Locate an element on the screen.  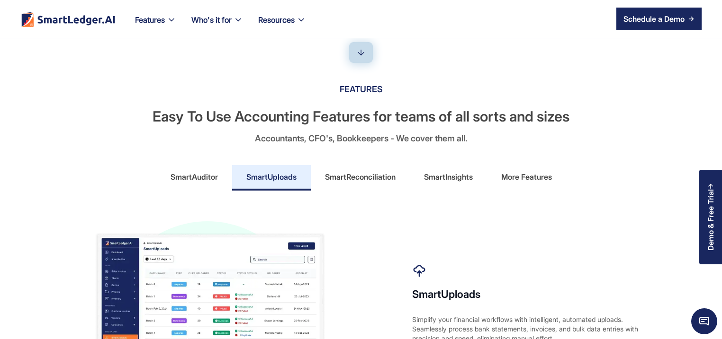
div: SmartReconciliation is located at coordinates (360, 177).